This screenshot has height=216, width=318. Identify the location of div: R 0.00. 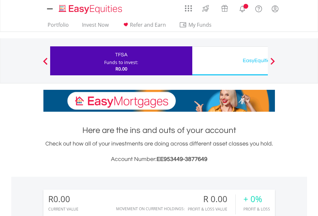
(211, 199).